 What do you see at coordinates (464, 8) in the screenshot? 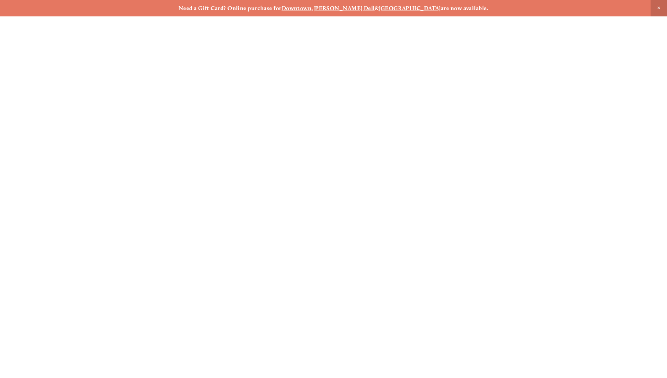
I see `strong: are now available.` at bounding box center [464, 8].